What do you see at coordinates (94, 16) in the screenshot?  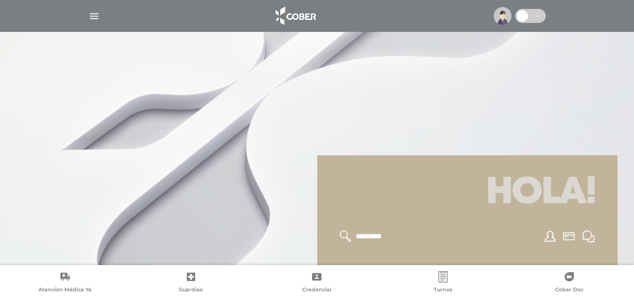 I see `img: Cober_menu-lines-white.svg` at bounding box center [94, 16].